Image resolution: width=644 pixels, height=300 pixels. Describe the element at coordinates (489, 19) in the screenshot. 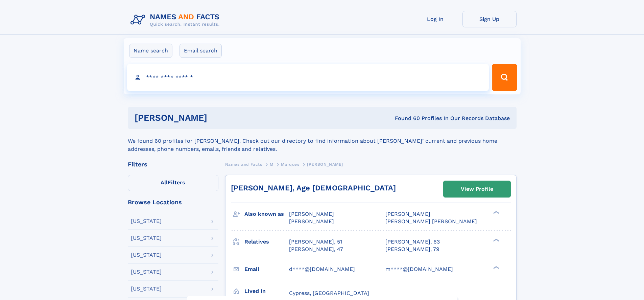

I see `a: Sign Up` at that location.